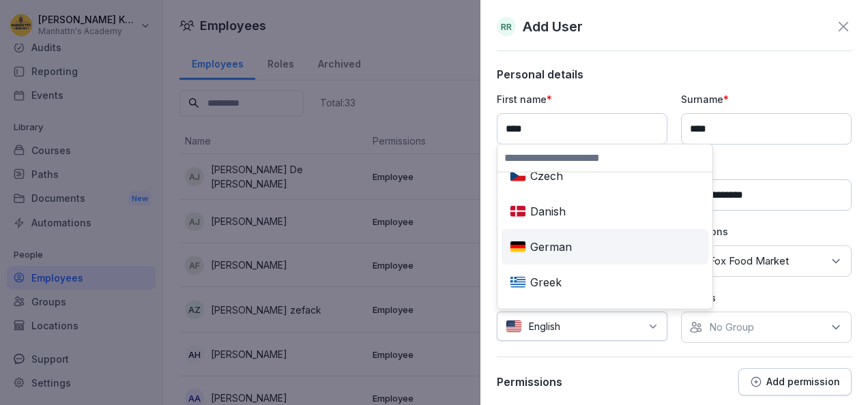 The height and width of the screenshot is (405, 868). I want to click on img: de.svg, so click(518, 246).